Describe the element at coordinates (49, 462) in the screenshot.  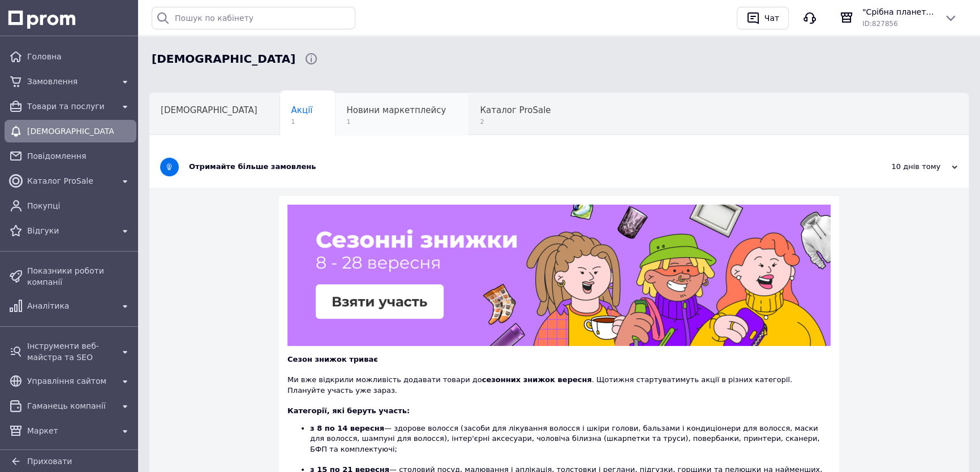
I see `span: Приховати` at that location.